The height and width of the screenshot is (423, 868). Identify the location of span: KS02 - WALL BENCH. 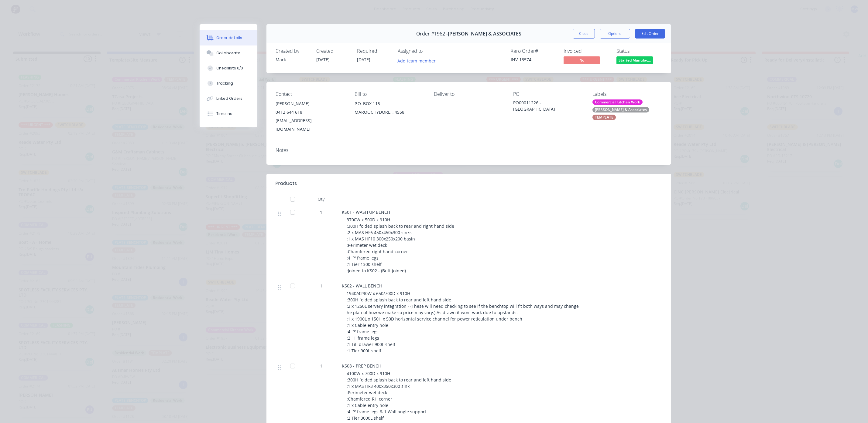
(362, 286).